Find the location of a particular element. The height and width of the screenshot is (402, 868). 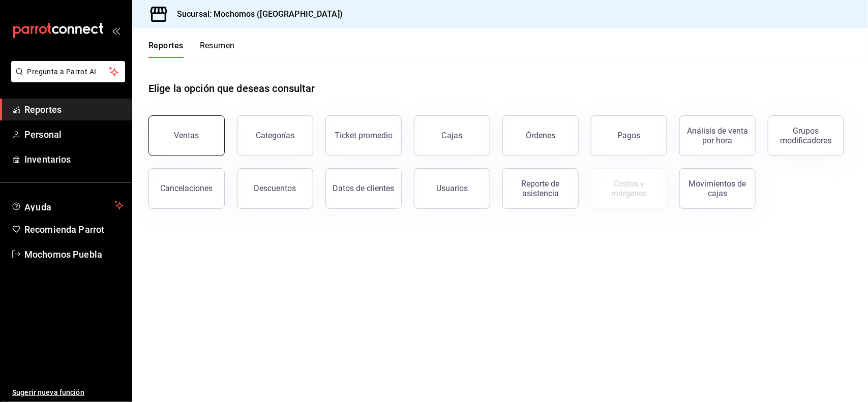

div: Cajas is located at coordinates (452, 136).